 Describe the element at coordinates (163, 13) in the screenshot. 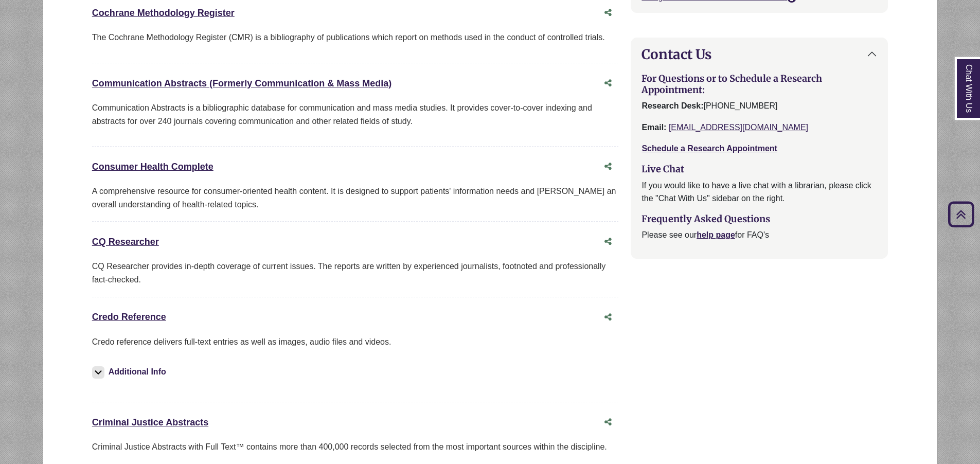

I see `a: Cochrane Methodology Register` at that location.